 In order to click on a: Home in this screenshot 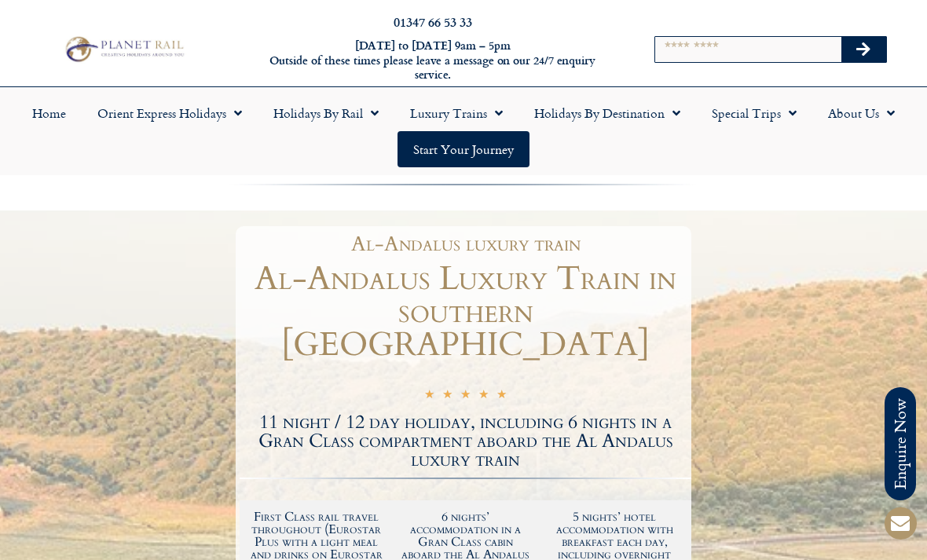, I will do `click(49, 113)`.